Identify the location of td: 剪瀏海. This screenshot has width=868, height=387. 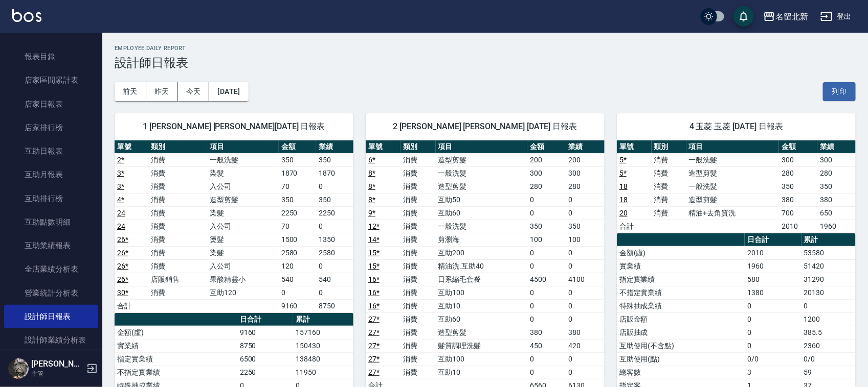
(482, 240).